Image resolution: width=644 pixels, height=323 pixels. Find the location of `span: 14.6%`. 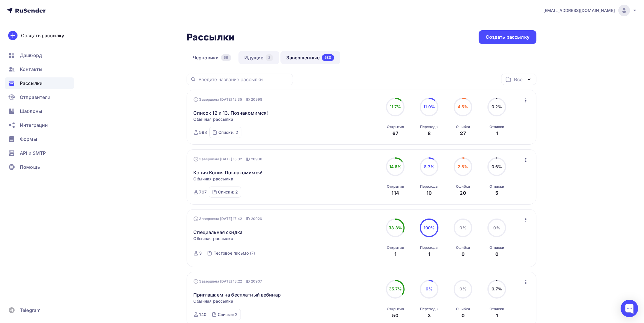

span: 14.6% is located at coordinates (395, 166).